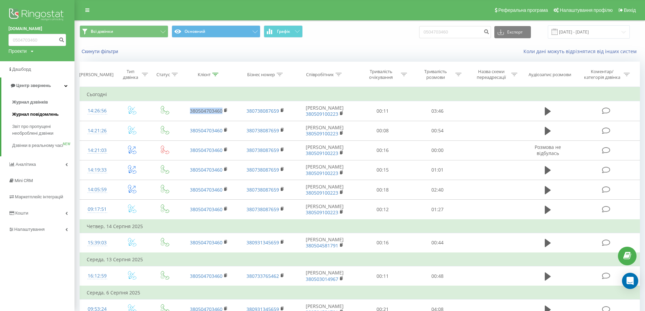  What do you see at coordinates (435, 74) in the screenshot?
I see `div: Тривалість розмови` at bounding box center [435, 74].